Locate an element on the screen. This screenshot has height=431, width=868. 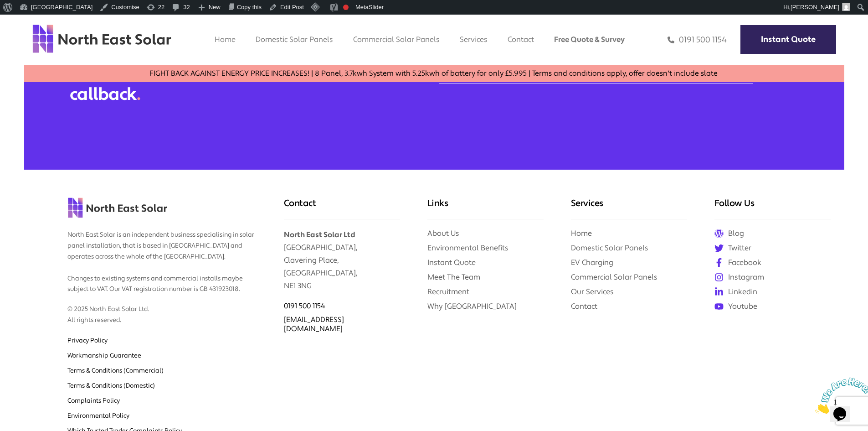
h3: Links is located at coordinates (485, 208).